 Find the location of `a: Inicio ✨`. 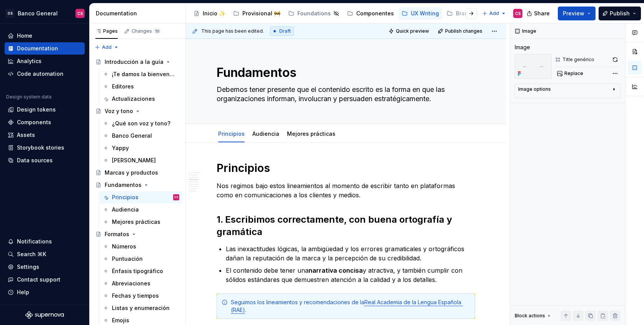

a: Inicio ✨ is located at coordinates (209, 14).